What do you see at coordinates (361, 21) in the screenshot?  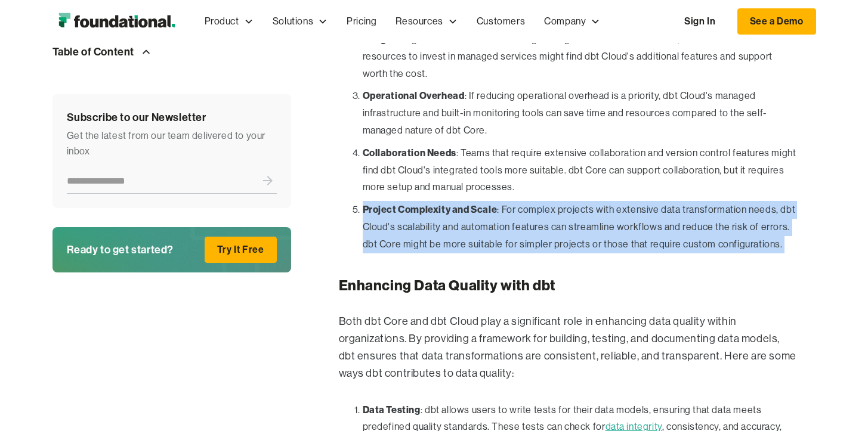 I see `a: Pricing` at bounding box center [361, 21].